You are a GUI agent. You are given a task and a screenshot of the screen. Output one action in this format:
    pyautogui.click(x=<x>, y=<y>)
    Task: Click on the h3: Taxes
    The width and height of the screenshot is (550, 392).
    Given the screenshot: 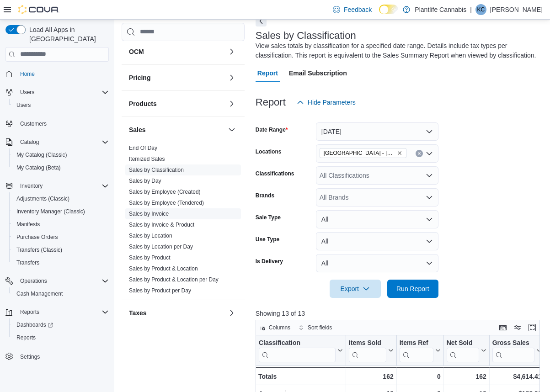 What is the action you would take?
    pyautogui.click(x=138, y=313)
    